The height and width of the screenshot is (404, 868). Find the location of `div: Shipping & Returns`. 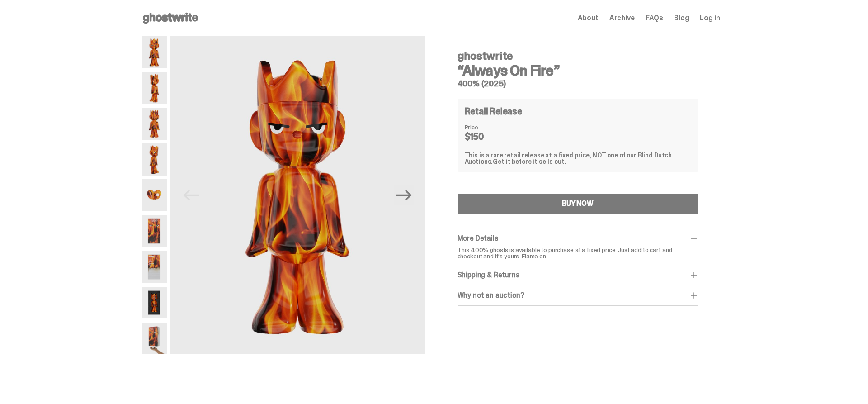

div: Shipping & Returns is located at coordinates (578, 275).